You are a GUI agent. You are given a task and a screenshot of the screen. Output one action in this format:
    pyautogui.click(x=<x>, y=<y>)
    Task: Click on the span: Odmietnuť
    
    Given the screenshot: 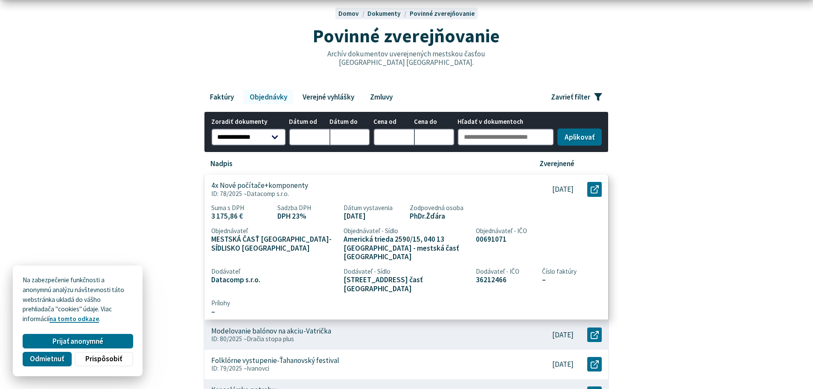 What is the action you would take?
    pyautogui.click(x=47, y=358)
    